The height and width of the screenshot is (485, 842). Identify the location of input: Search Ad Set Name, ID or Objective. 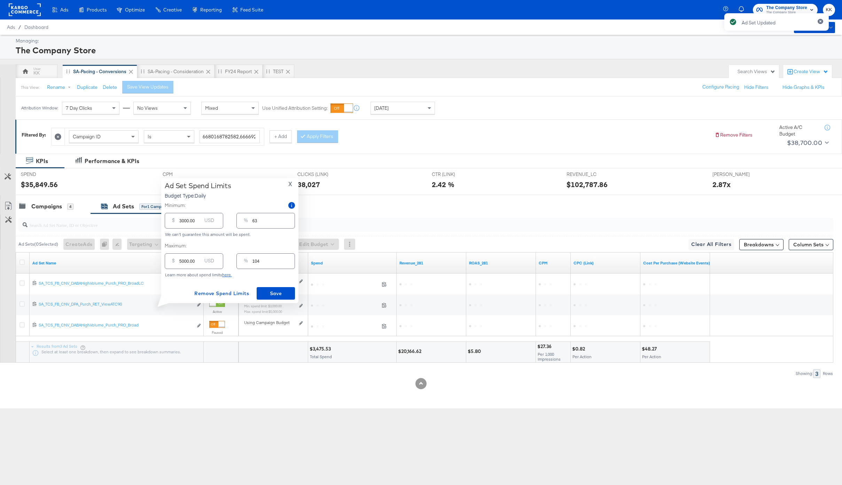
(392, 222).